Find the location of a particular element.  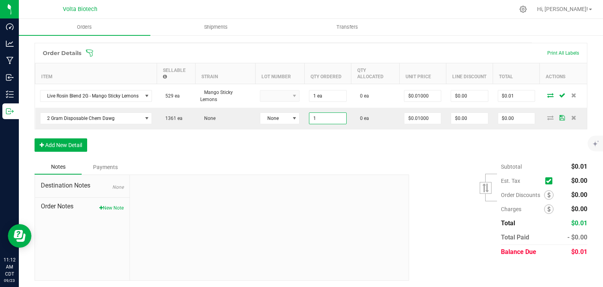

span: Volta Biotech is located at coordinates (80, 9).